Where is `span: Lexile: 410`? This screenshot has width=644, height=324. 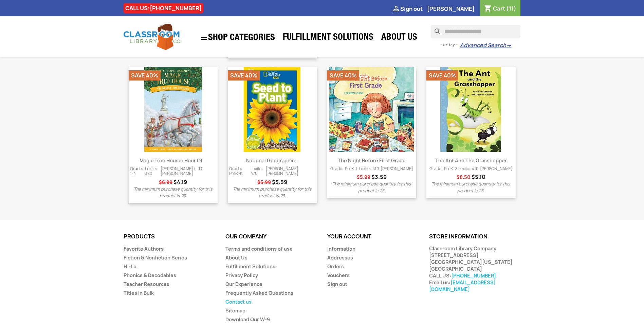 span: Lexile: 410 is located at coordinates (468, 169).